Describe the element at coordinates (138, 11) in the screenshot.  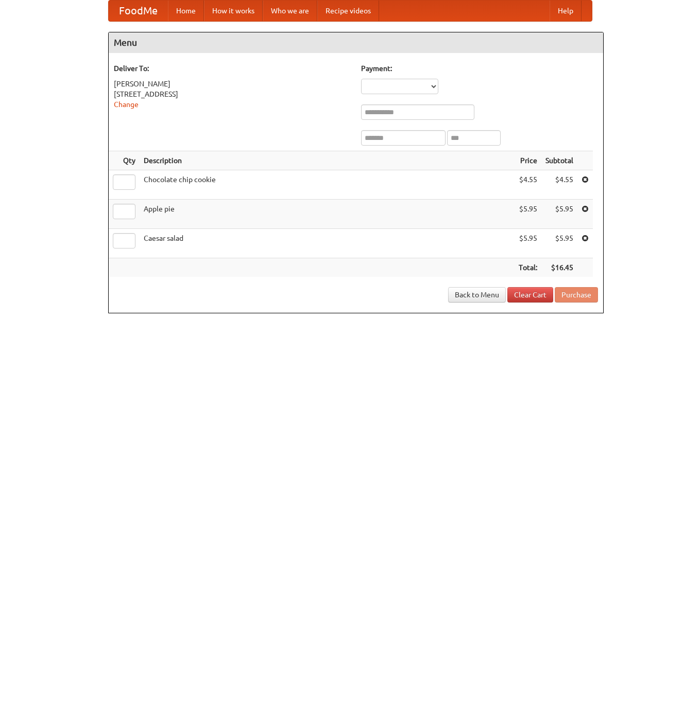
I see `a: FoodMe` at that location.